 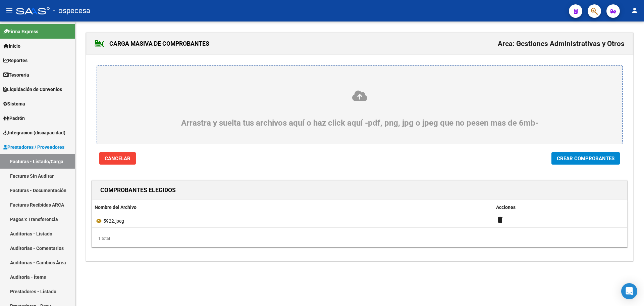 What do you see at coordinates (71, 11) in the screenshot?
I see `span: - ospecesa` at bounding box center [71, 11].